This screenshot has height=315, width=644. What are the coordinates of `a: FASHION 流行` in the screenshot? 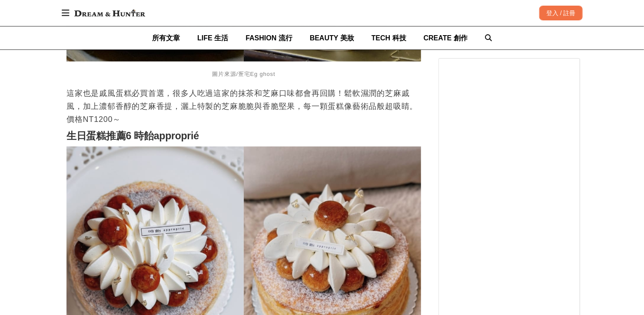 It's located at (269, 38).